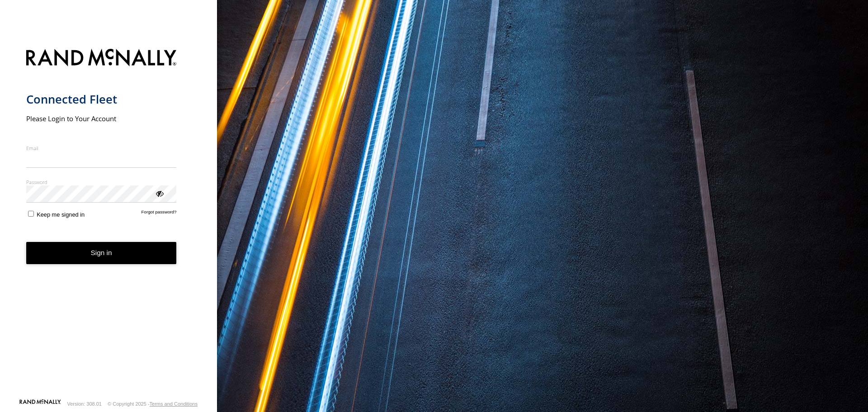 The image size is (868, 412). What do you see at coordinates (101, 148) in the screenshot?
I see `label: Email` at bounding box center [101, 148].